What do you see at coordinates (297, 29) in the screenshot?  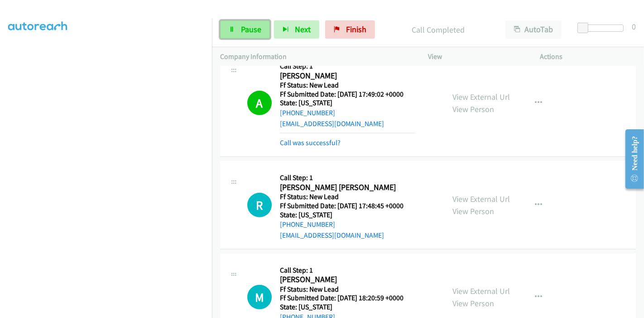 I see `button: Next` at bounding box center [297, 29].